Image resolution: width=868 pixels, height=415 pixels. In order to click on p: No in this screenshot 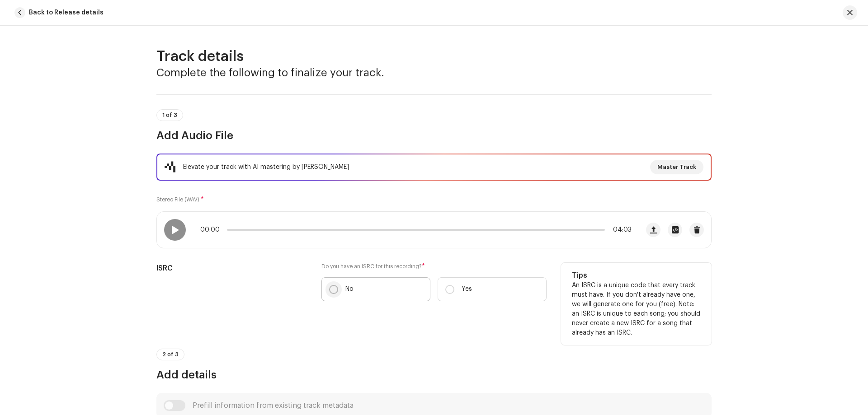, I will do `click(349, 289)`.